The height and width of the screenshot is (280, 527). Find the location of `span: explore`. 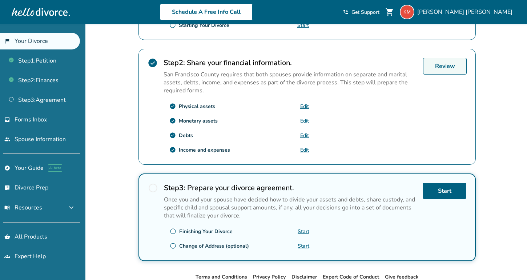

span: explore is located at coordinates (7, 168).